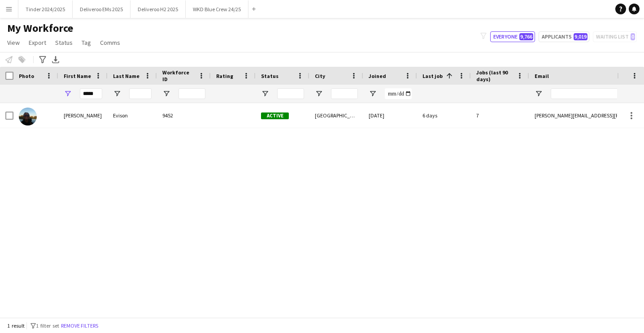  I want to click on span: Workforce ID, so click(179, 76).